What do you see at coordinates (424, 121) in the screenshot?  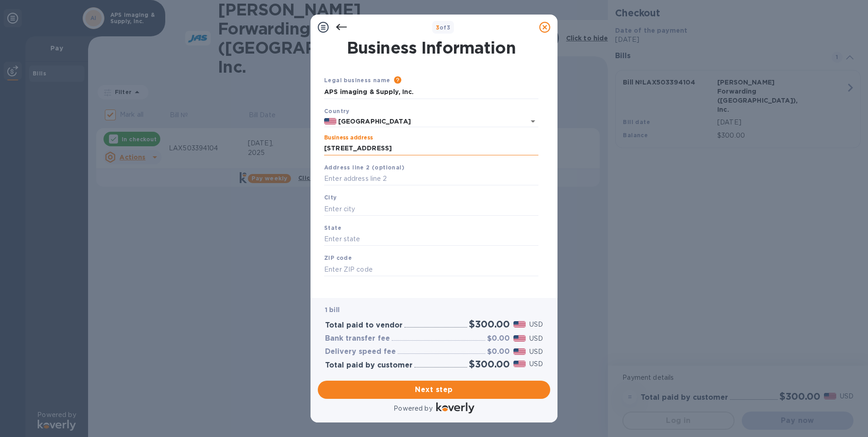 I see `input: Select country` at bounding box center [424, 121].